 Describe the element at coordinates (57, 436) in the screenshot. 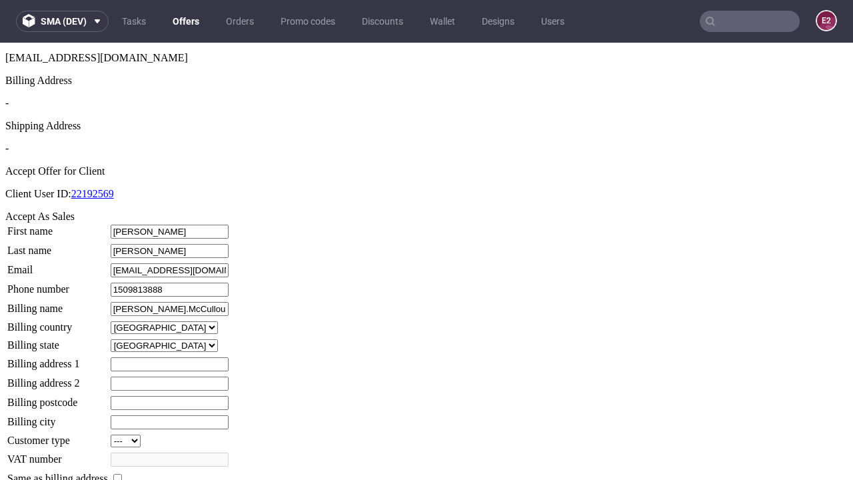

I see `td: Same as billing address` at that location.